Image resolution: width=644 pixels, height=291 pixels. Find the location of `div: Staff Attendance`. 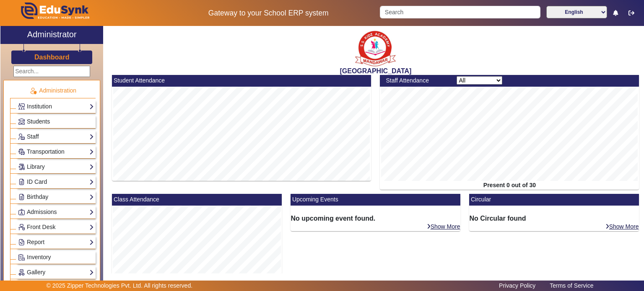

div: Staff Attendance is located at coordinates (417, 80).